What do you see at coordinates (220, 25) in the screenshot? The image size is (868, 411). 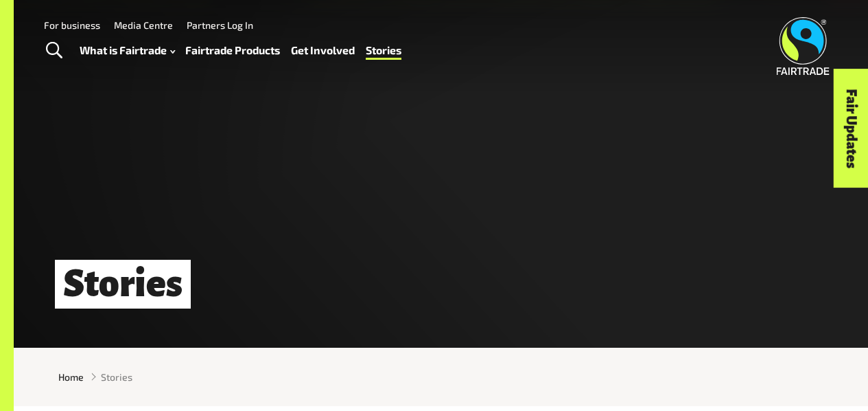 I see `a: Partners Log In` at bounding box center [220, 25].